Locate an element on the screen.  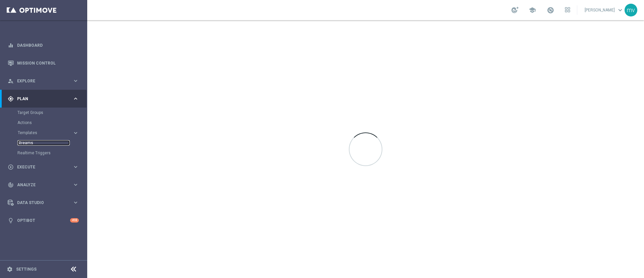
i: settings is located at coordinates (10, 269).